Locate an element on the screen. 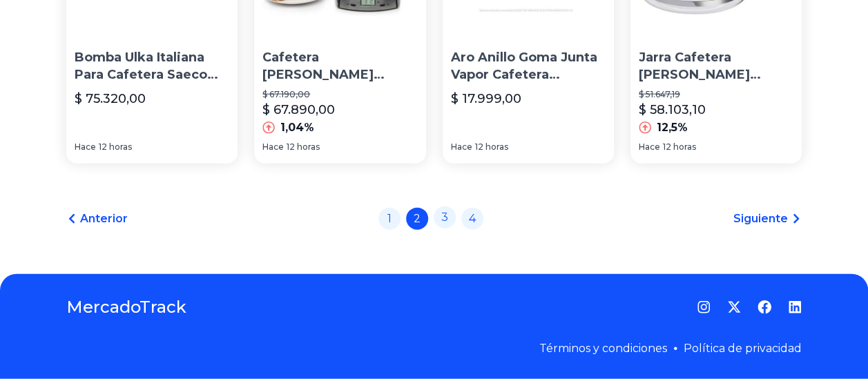 The width and height of the screenshot is (868, 379). p: $ 58.103,10 is located at coordinates (672, 110).